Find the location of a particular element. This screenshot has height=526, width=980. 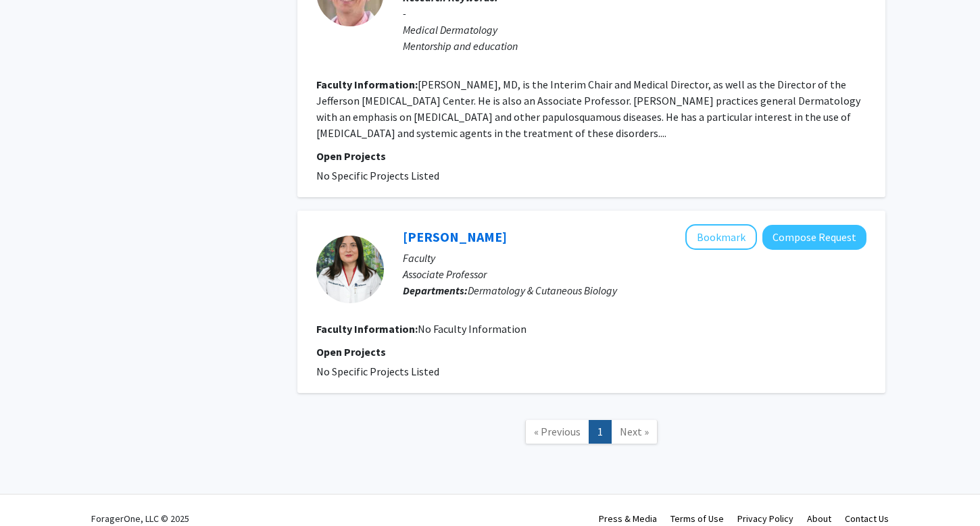

a: About is located at coordinates (819, 518).